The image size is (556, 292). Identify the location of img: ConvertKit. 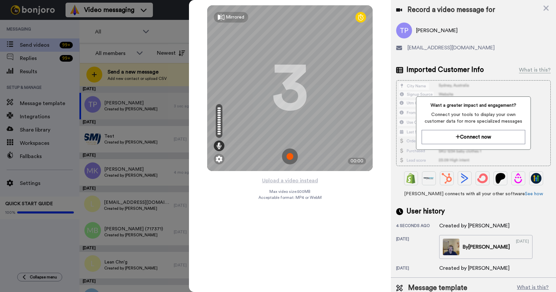
(483, 178).